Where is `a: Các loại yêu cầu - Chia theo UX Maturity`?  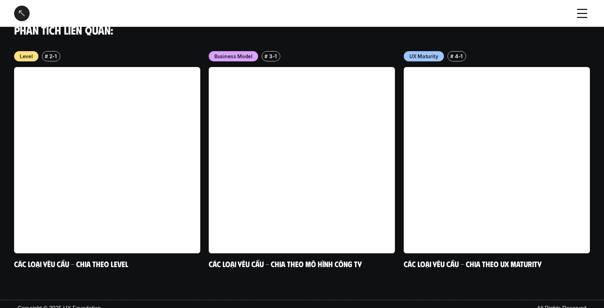 a: Các loại yêu cầu - Chia theo UX Maturity is located at coordinates (472, 263).